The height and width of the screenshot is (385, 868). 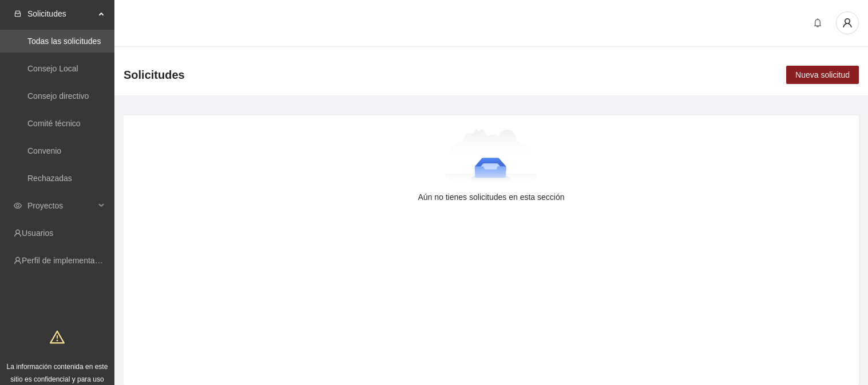 What do you see at coordinates (44, 151) in the screenshot?
I see `a: Convenio` at bounding box center [44, 151].